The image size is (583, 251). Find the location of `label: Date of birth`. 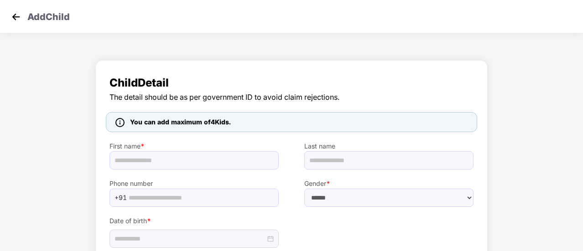

label: Date of birth is located at coordinates (194, 221).